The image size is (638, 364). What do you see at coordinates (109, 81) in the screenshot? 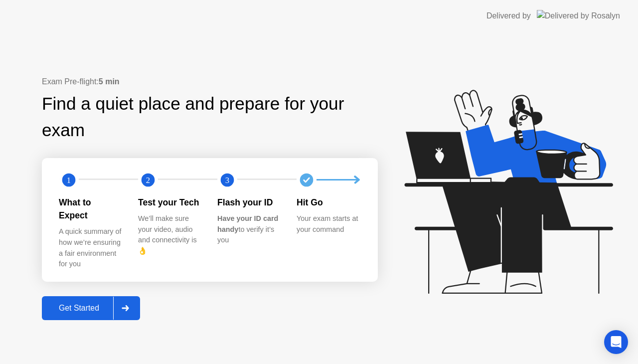
I see `b: 5 min` at bounding box center [109, 81].